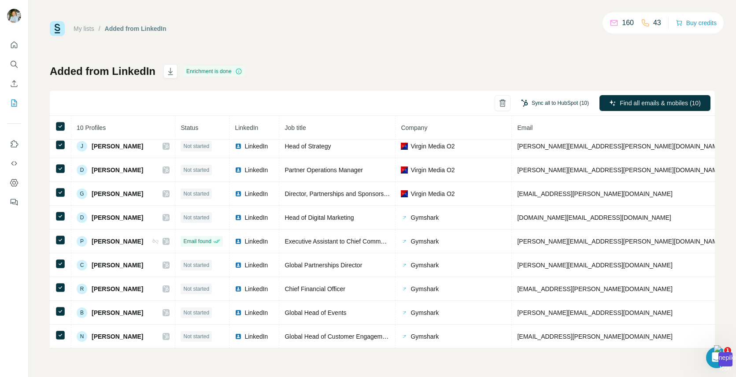  I want to click on img: Surfe Logo, so click(57, 29).